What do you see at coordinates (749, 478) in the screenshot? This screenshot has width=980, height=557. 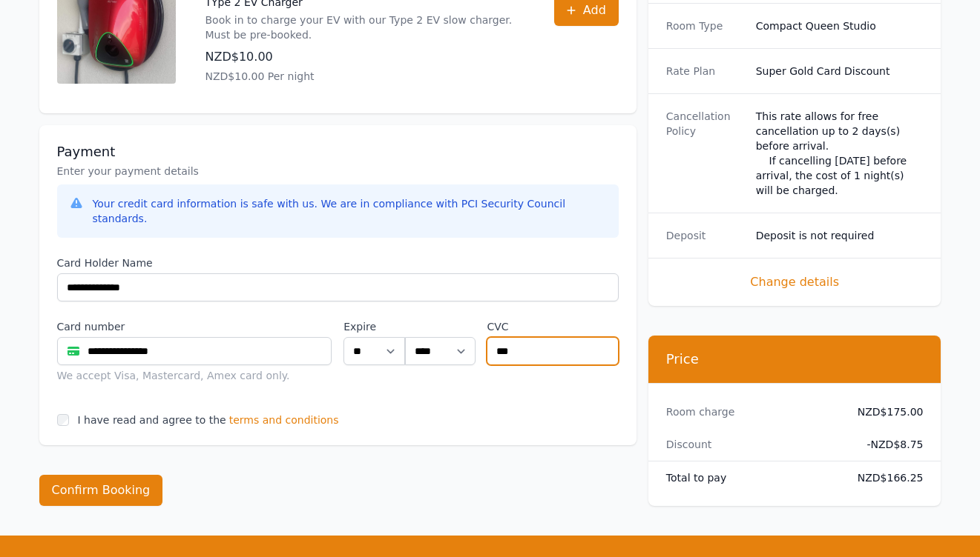 I see `dt: Total to pay` at bounding box center [749, 478].